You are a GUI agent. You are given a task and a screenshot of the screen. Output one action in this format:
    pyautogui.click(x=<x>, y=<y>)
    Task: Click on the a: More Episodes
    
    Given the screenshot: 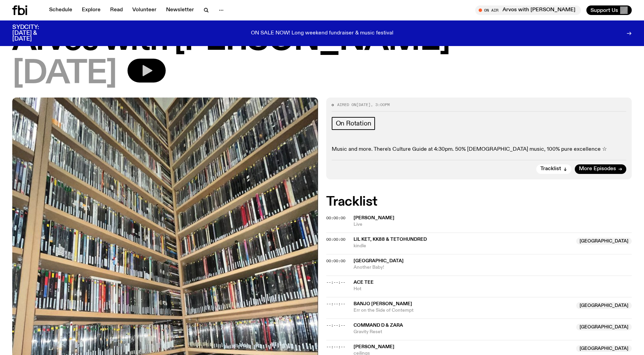 What is the action you would take?
    pyautogui.click(x=600, y=169)
    